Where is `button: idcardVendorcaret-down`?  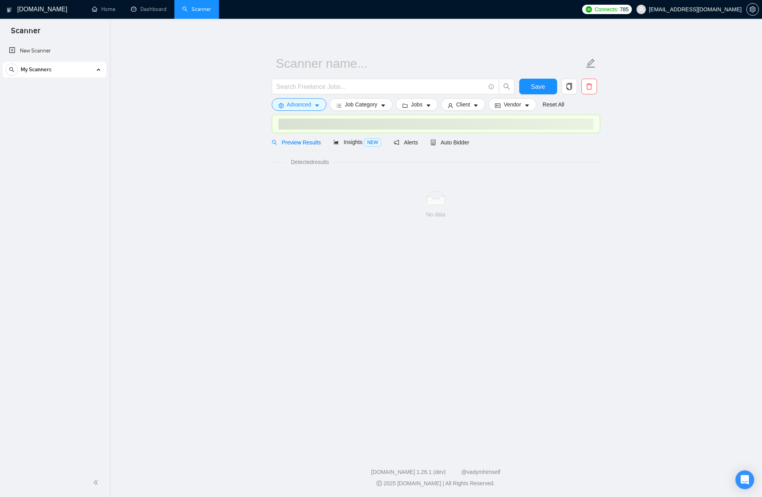
button: idcardVendorcaret-down is located at coordinates (512, 104).